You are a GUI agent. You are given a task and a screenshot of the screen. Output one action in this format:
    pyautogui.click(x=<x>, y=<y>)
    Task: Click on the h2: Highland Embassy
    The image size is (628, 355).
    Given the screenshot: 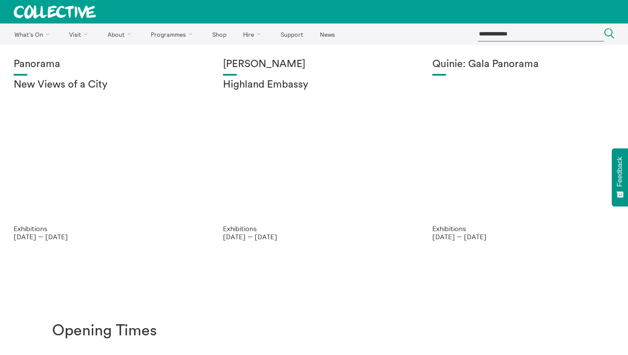 What is the action you would take?
    pyautogui.click(x=314, y=85)
    